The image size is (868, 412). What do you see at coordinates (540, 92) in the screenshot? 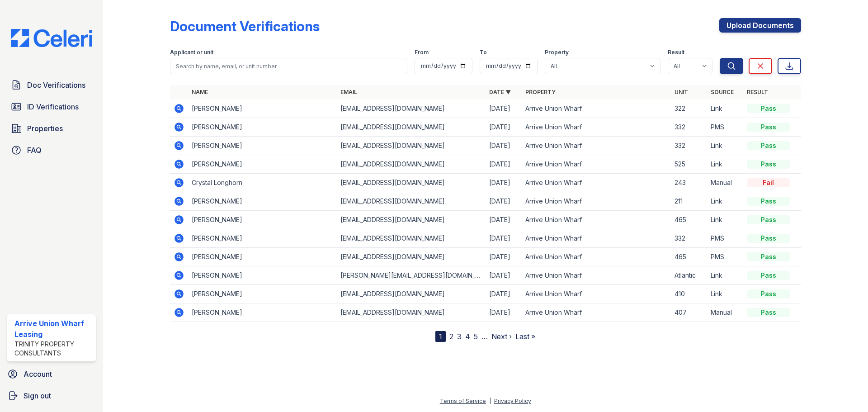
I see `a: Property` at bounding box center [540, 92].